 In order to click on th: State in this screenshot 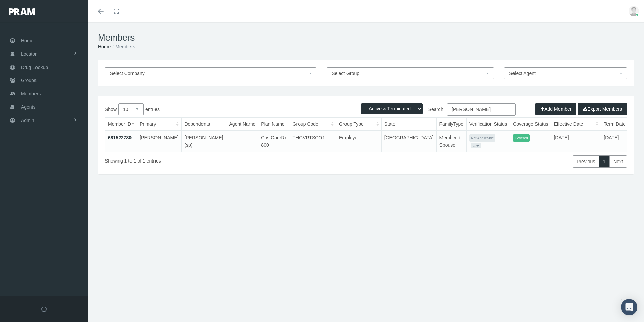, I will do `click(409, 124)`.